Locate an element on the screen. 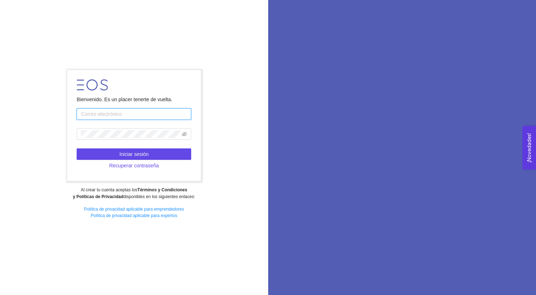 Image resolution: width=536 pixels, height=295 pixels. button: Recuperar contraseña is located at coordinates (134, 166).